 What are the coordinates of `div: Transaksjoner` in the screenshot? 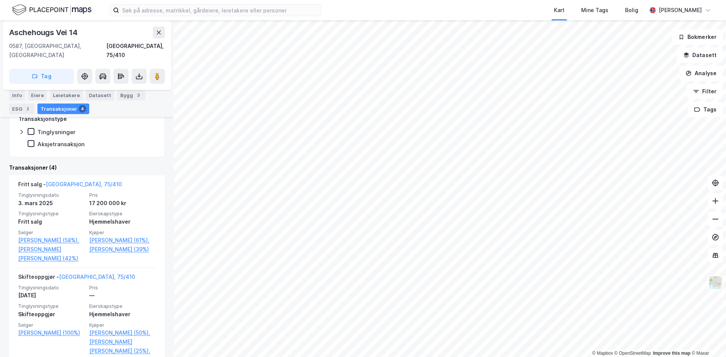 It's located at (63, 109).